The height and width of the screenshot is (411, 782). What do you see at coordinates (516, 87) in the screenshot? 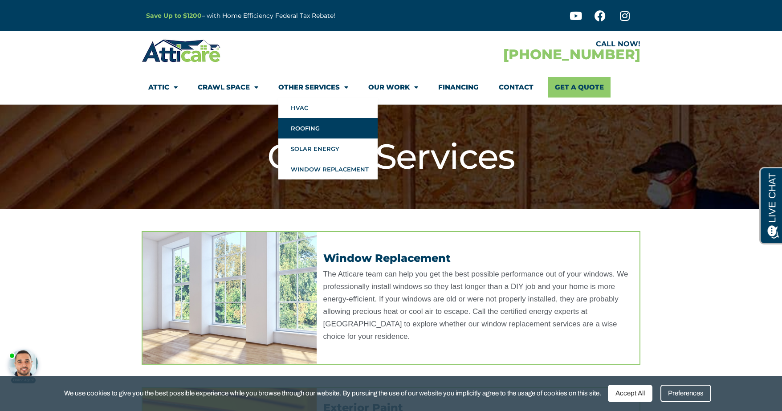
I see `a: Contact` at bounding box center [516, 87].